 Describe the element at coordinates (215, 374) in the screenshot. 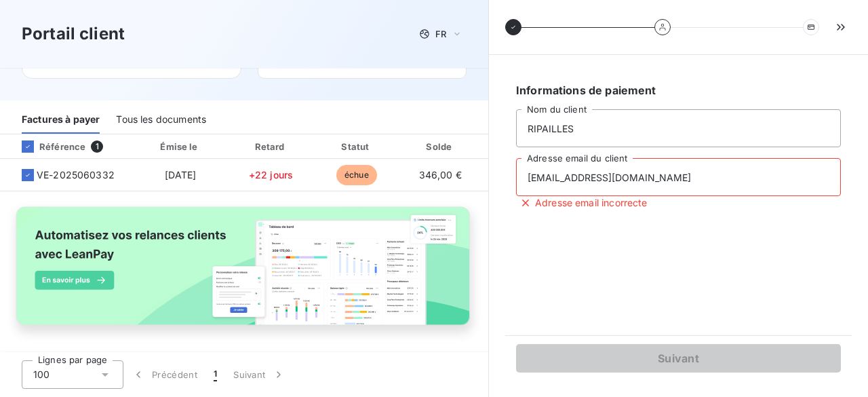

I see `button: 1` at that location.